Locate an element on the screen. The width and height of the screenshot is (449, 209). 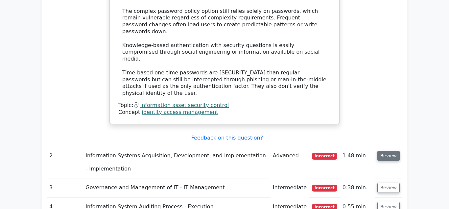
a: information asset security control is located at coordinates (185, 105).